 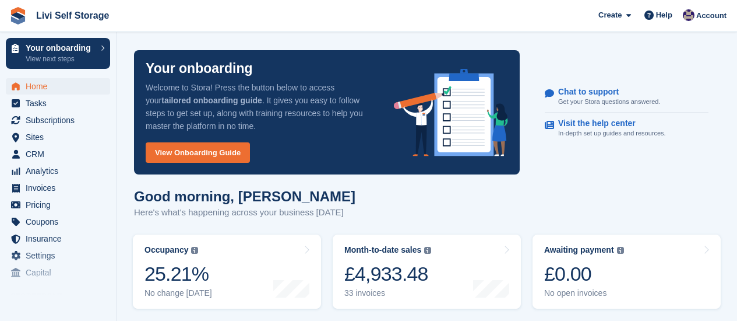 I want to click on p: Chat to support, so click(x=605, y=92).